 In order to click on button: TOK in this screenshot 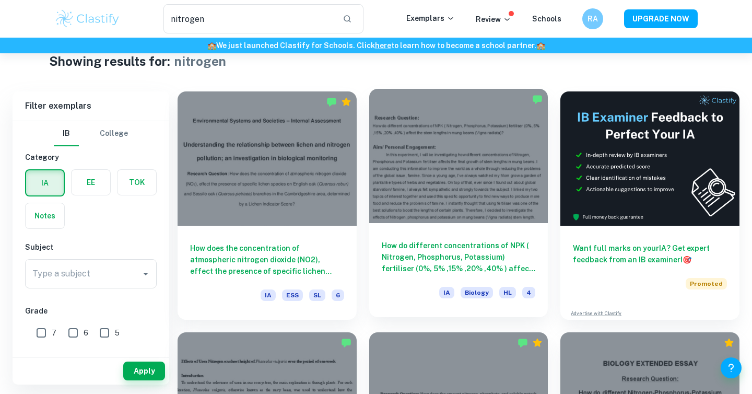, I will do `click(137, 182)`.